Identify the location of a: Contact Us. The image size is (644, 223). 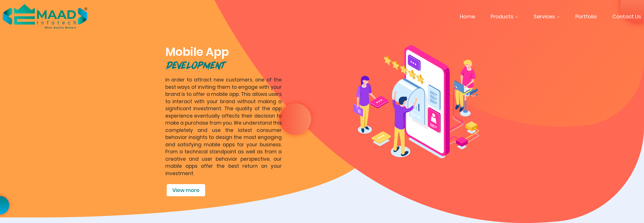
(627, 16).